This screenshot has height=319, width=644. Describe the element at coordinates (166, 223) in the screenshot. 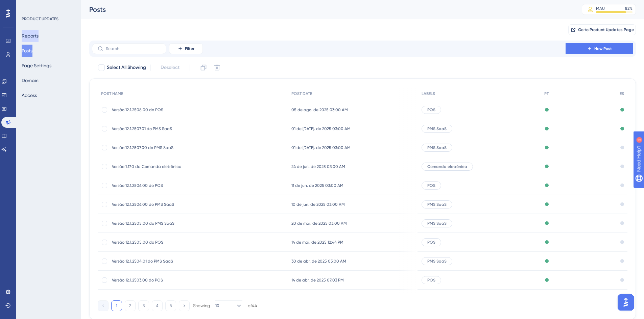

I see `span: Versão 12.1.2505.00 do PMS SaaS` at that location.